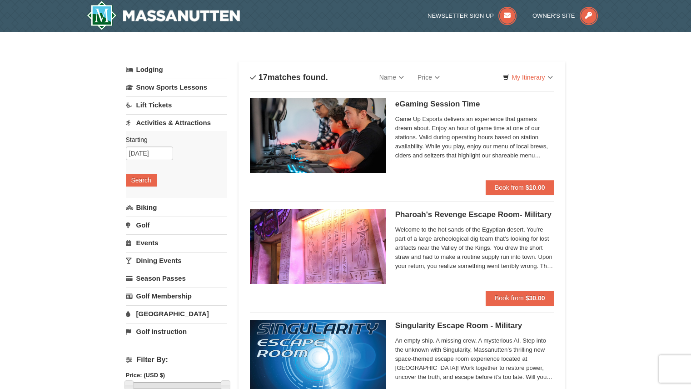 The height and width of the screenshot is (389, 691). Describe the element at coordinates (176, 122) in the screenshot. I see `a: Activities & Attractions` at that location.